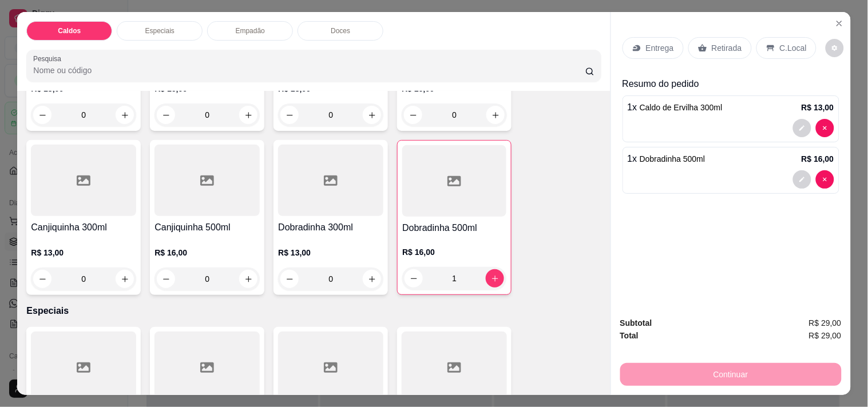 This screenshot has width=868, height=407. I want to click on span: Dobradinha 500ml, so click(672, 159).